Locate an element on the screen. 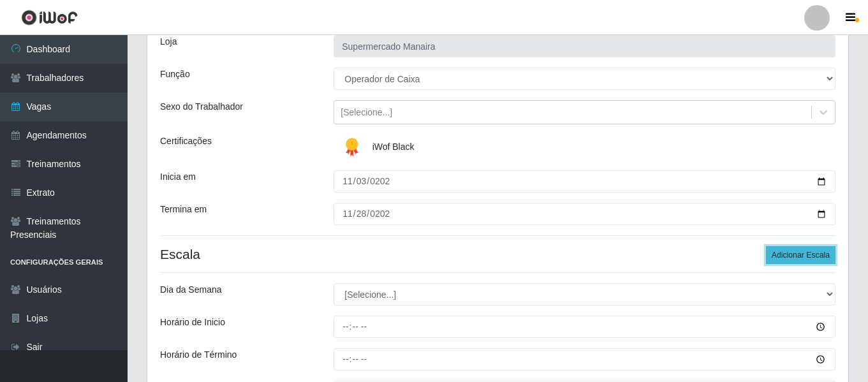  label: Termina em is located at coordinates (183, 210).